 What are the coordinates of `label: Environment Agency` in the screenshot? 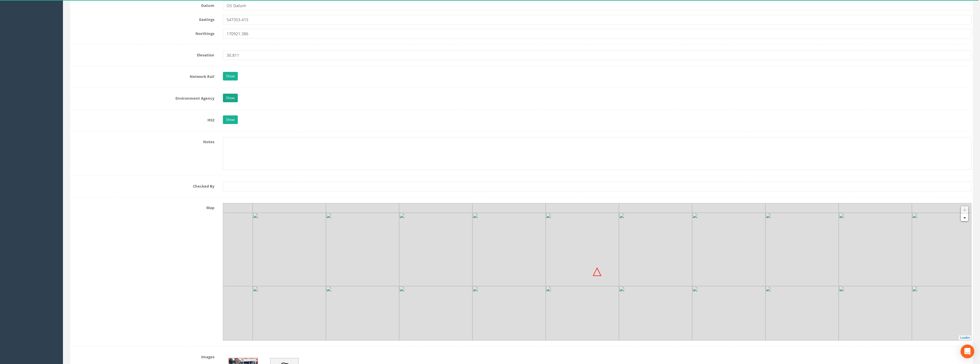 It's located at (143, 97).